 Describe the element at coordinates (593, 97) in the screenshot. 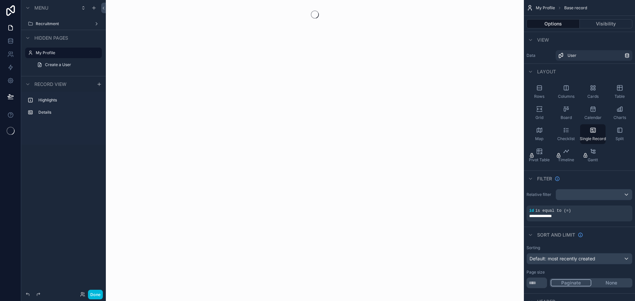

I see `span: Cards` at that location.